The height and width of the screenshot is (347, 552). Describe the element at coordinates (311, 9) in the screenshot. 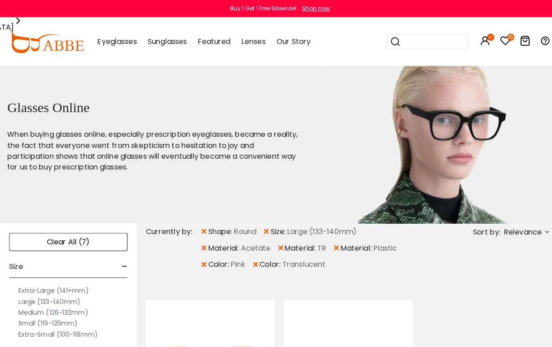

I see `div: Shop now` at that location.